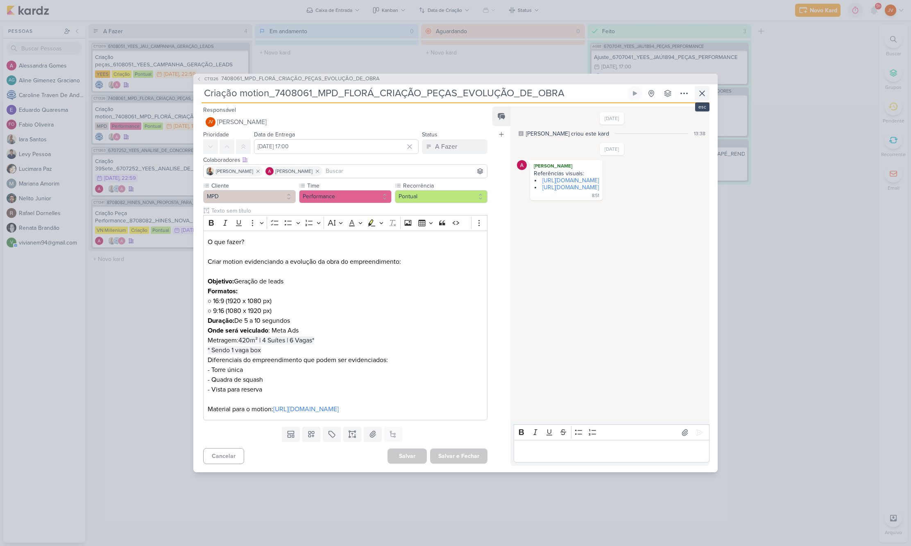  I want to click on input: Buscar, so click(405, 171).